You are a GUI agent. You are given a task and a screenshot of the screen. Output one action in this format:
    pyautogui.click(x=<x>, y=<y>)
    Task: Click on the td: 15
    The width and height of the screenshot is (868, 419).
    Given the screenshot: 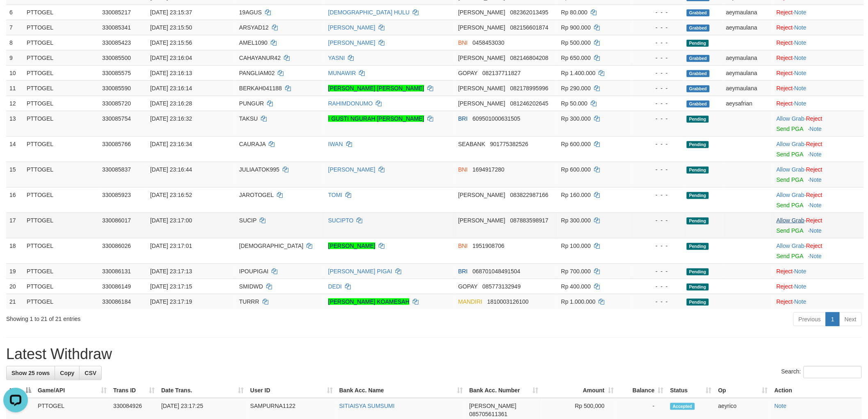 What is the action you would take?
    pyautogui.click(x=15, y=174)
    